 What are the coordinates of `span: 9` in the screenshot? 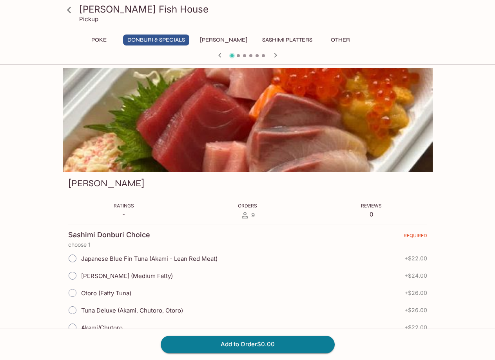 It's located at (253, 215).